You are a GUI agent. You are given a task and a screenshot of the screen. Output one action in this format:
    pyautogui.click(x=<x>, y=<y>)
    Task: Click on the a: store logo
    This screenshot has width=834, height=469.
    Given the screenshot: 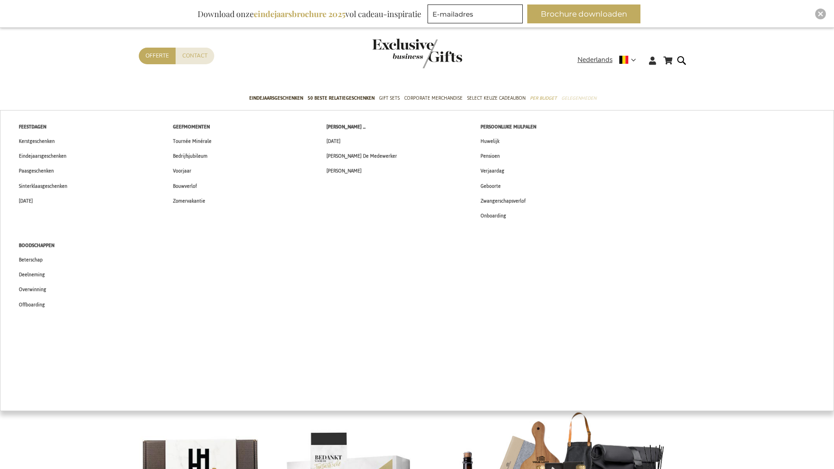 What is the action you would take?
    pyautogui.click(x=395, y=53)
    